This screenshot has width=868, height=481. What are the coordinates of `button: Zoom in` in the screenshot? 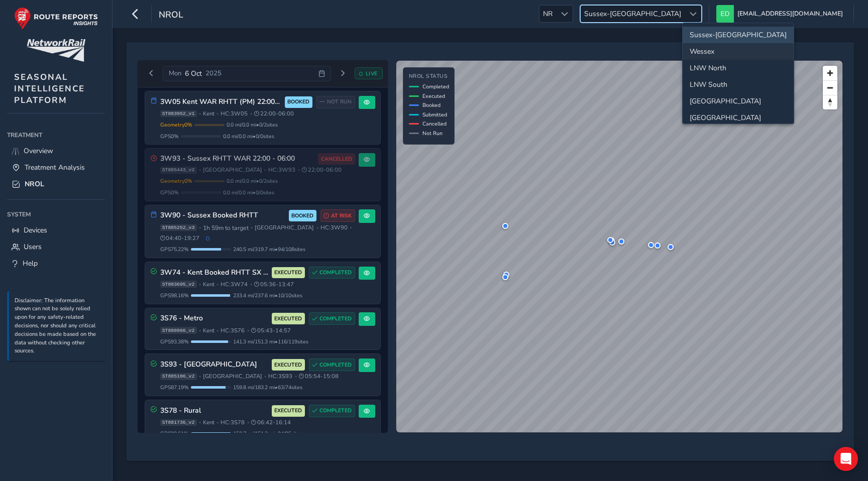 It's located at (830, 73).